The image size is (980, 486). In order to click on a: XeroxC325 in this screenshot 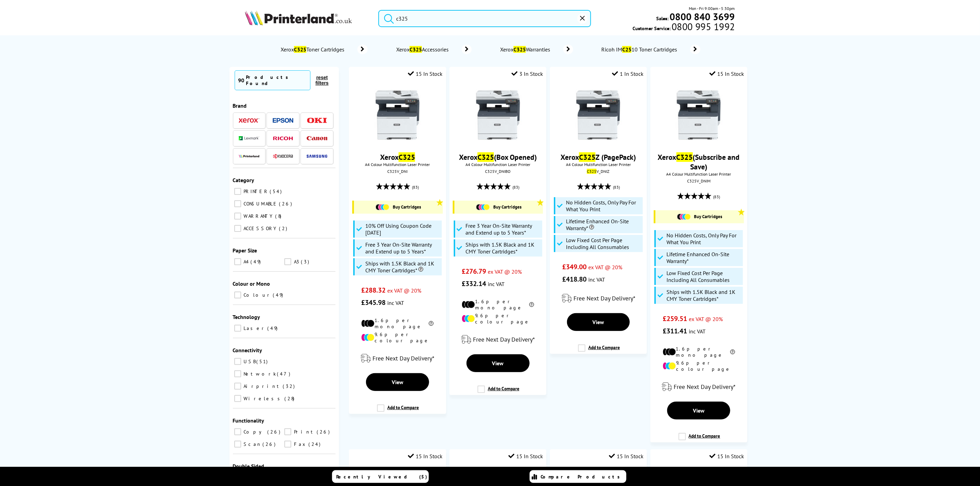, I will do `click(398, 157)`.